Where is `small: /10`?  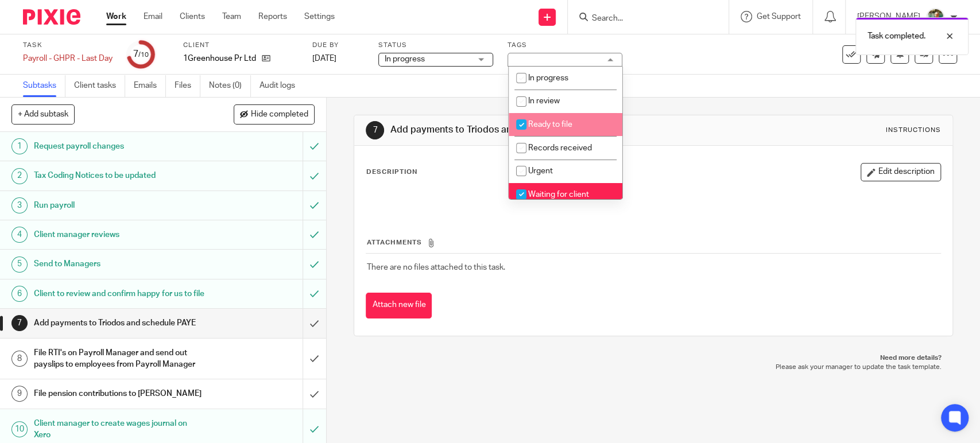 small: /10 is located at coordinates (144, 54).